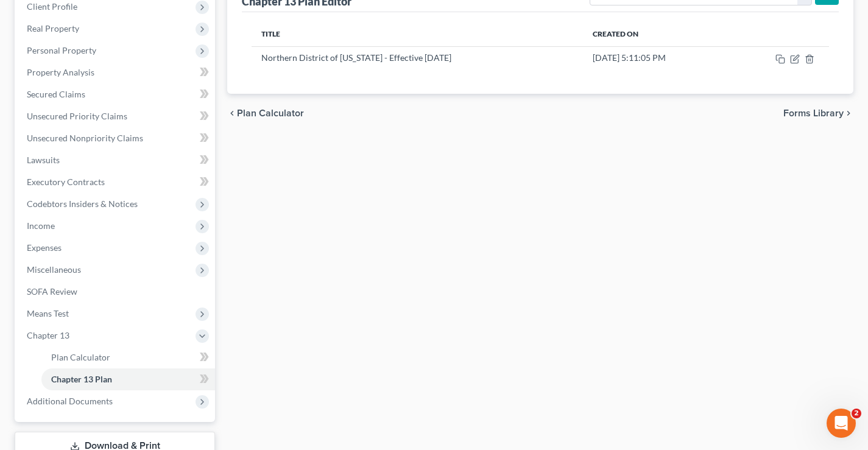  Describe the element at coordinates (82, 379) in the screenshot. I see `span: Chapter 13 Plan` at that location.